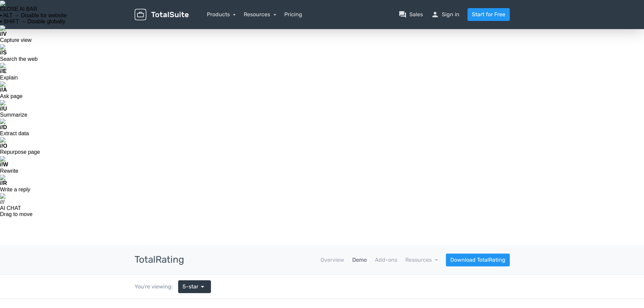  Describe the element at coordinates (332, 260) in the screenshot. I see `a: Overview` at that location.